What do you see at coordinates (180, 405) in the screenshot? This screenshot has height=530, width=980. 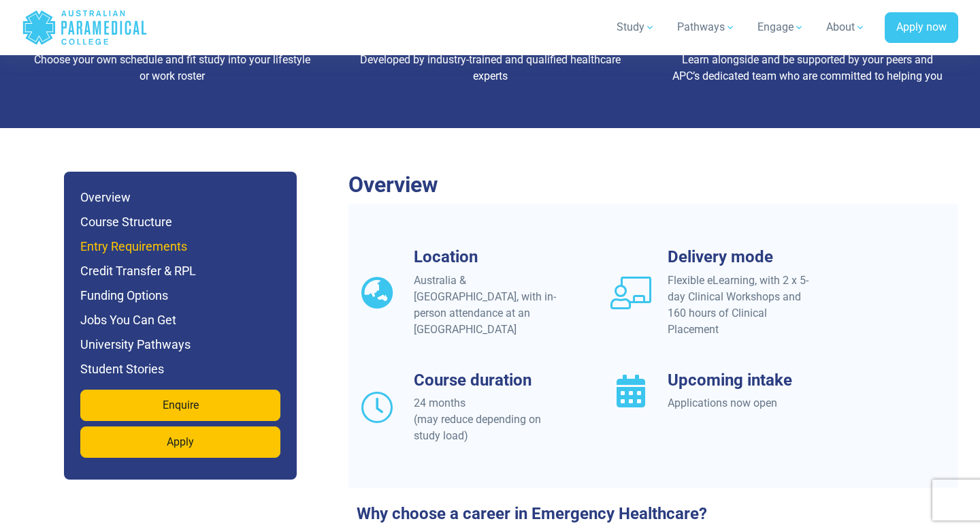 I see `a: Enquire` at bounding box center [180, 405].